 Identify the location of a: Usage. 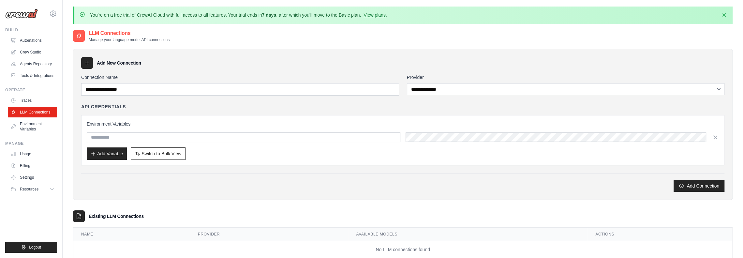
(32, 154).